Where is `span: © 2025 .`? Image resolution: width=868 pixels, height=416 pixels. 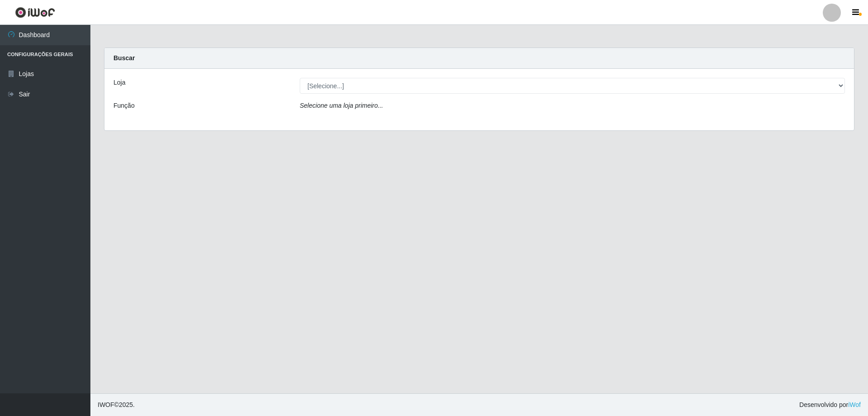 span: © 2025 . is located at coordinates (116, 404).